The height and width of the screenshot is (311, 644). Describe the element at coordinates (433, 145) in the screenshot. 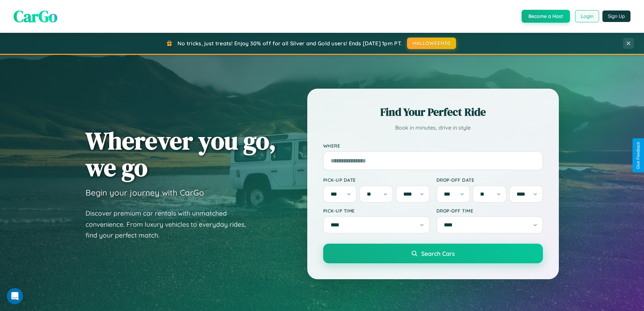

I see `label: Where` at that location.